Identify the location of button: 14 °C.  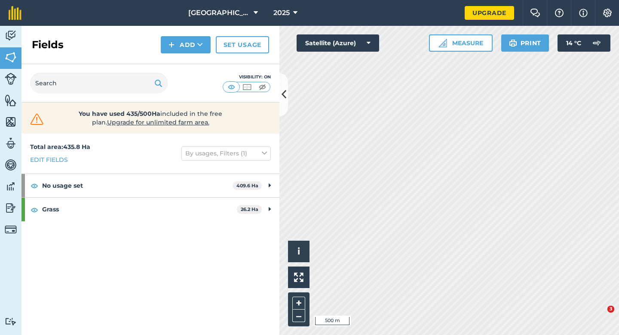
(584, 43).